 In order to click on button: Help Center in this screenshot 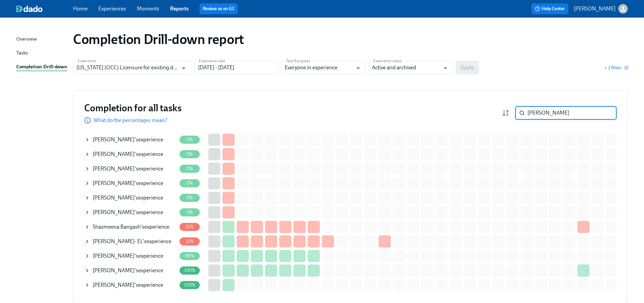, I will do `click(550, 9)`.